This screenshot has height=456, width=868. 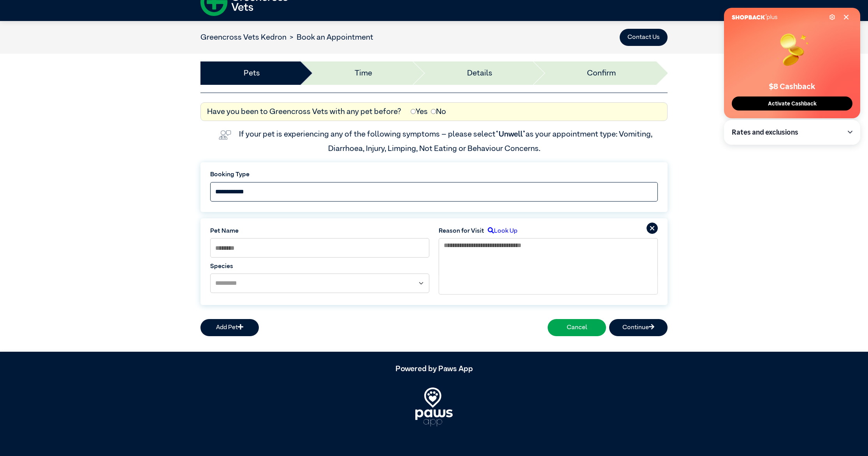 What do you see at coordinates (446, 142) in the screenshot?
I see `label: If your pet is experiencing any of the following symptoms – please select as your appointment typ...` at bounding box center [446, 142].